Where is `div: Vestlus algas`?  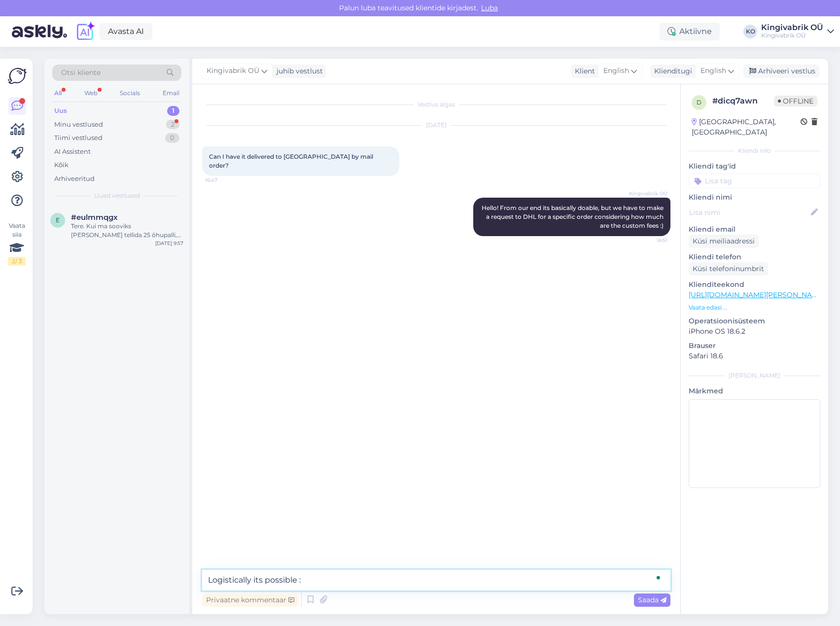 div: Vestlus algas is located at coordinates (436, 105).